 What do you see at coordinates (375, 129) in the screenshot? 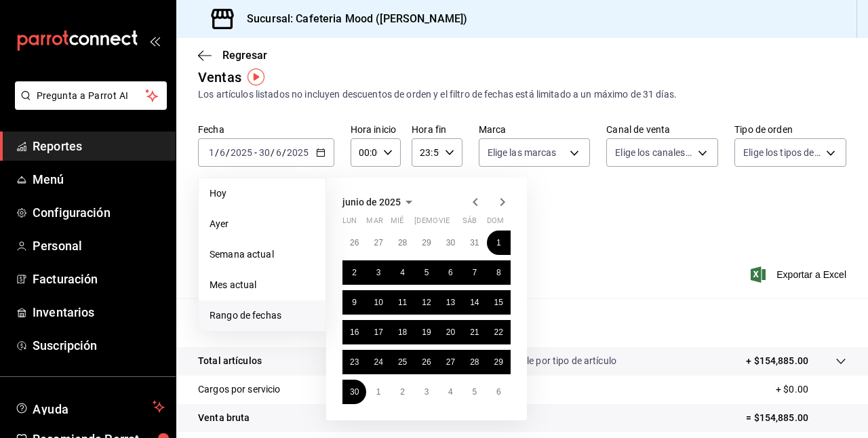
I see `label: Hora inicio` at bounding box center [375, 129].